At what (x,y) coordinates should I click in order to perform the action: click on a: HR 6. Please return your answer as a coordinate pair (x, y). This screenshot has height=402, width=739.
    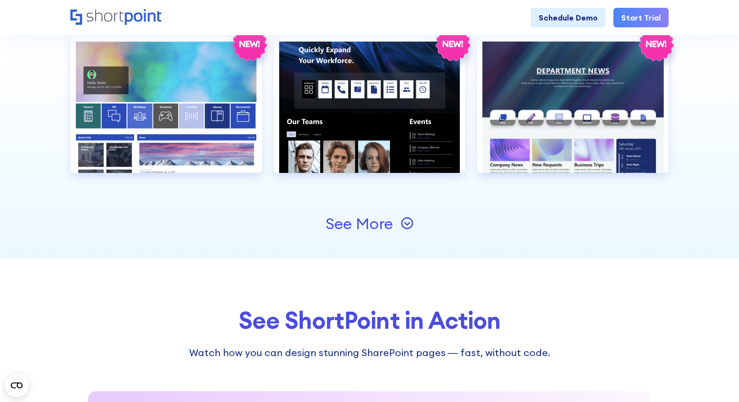
    Looking at the image, I should click on (573, 112).